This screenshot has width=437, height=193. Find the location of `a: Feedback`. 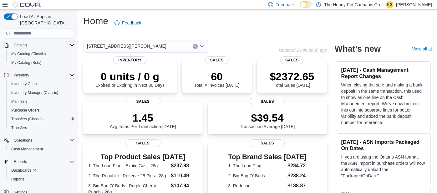

a: Feedback is located at coordinates (128, 23).